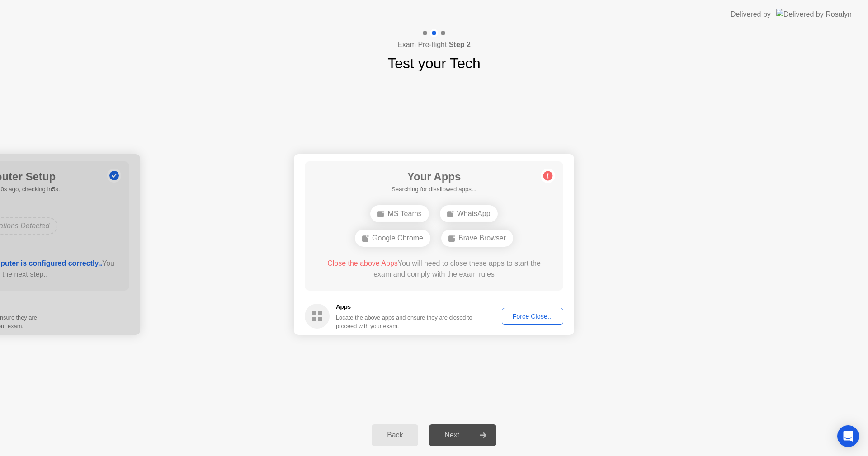  What do you see at coordinates (404, 307) in the screenshot?
I see `h5: Apps` at bounding box center [404, 307].